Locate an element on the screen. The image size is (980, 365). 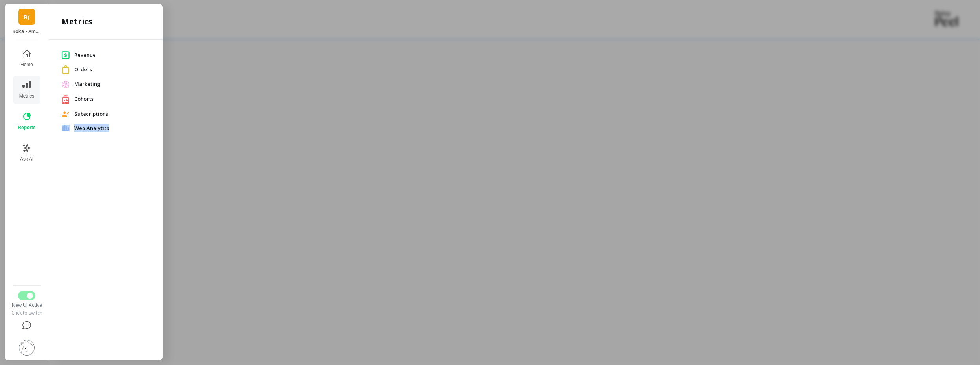
button: Ask AI is located at coordinates (27, 153).